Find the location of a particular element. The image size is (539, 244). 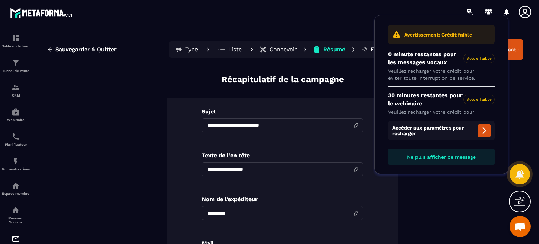

p: Tunnel de vente is located at coordinates (16, 71).